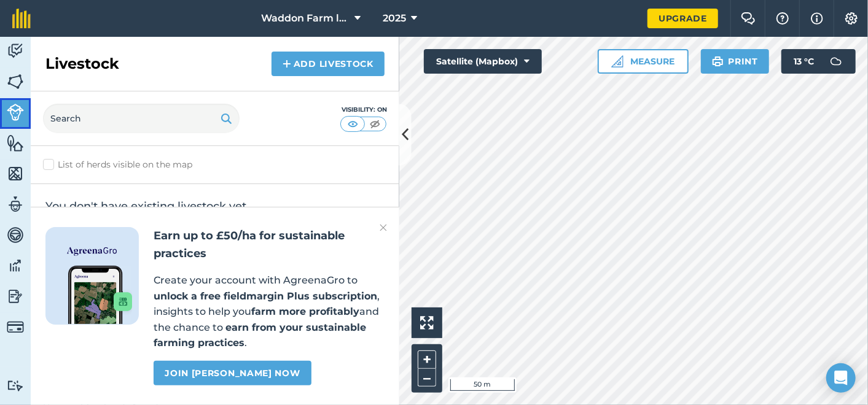 This screenshot has width=868, height=405. Describe the element at coordinates (305, 311) in the screenshot. I see `strong: farm more profitably` at that location.